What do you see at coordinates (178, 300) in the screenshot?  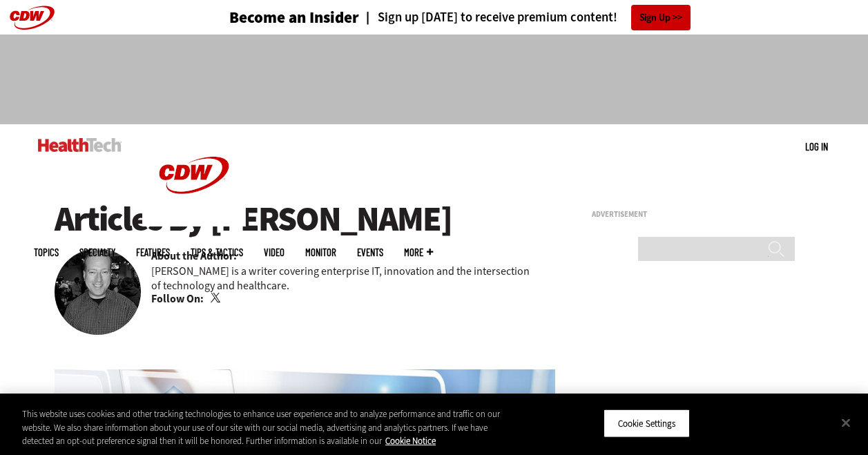 I see `b: Follow On:` at bounding box center [178, 300].